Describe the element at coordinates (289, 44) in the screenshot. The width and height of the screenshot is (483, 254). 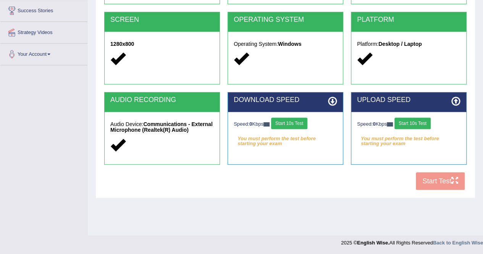
I see `strong: Windows` at that location.